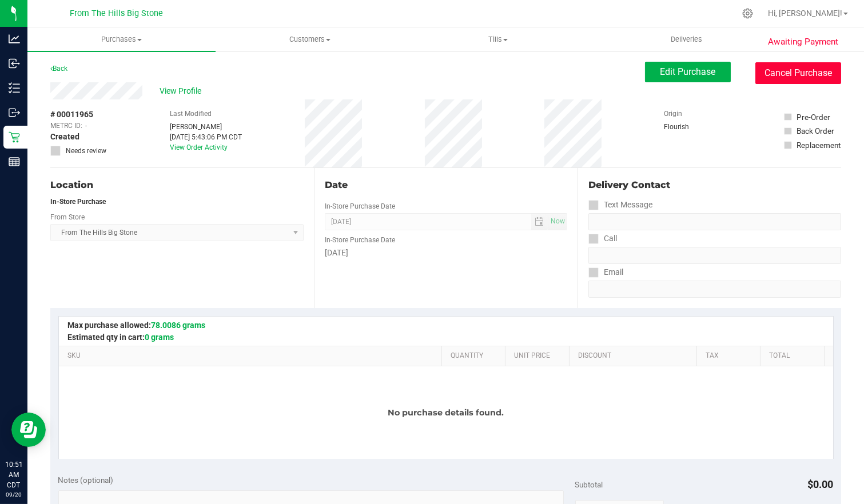 This screenshot has height=504, width=864. I want to click on span: From The Hills Big Stone, so click(117, 13).